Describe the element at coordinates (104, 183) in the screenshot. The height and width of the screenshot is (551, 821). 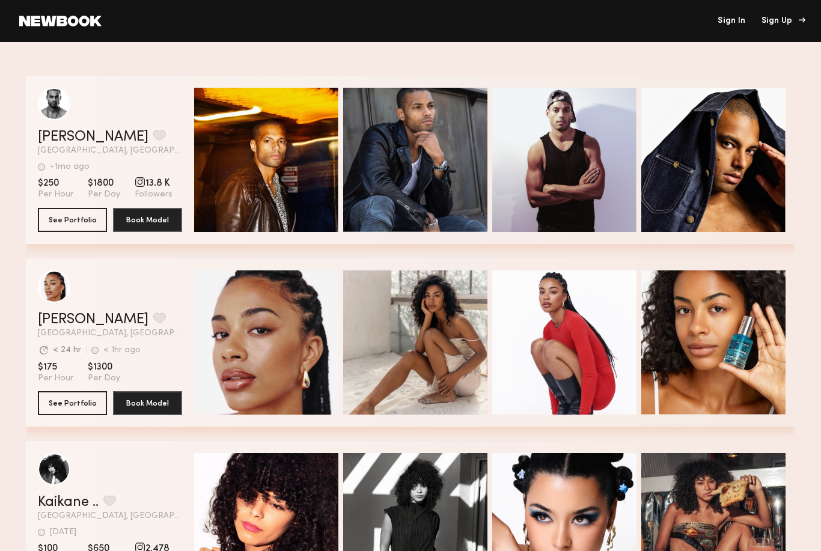
I see `span: $1800` at that location.